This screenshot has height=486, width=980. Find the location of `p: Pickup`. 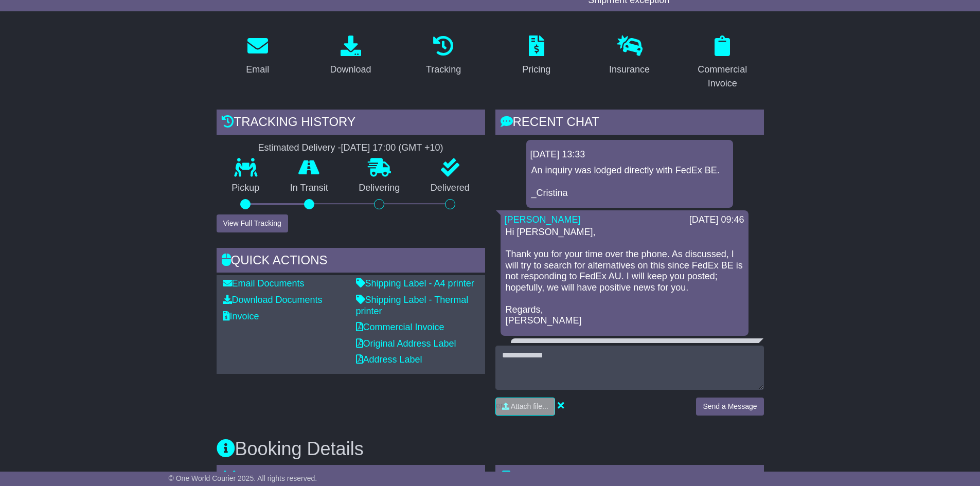

p: Pickup is located at coordinates (246, 188).